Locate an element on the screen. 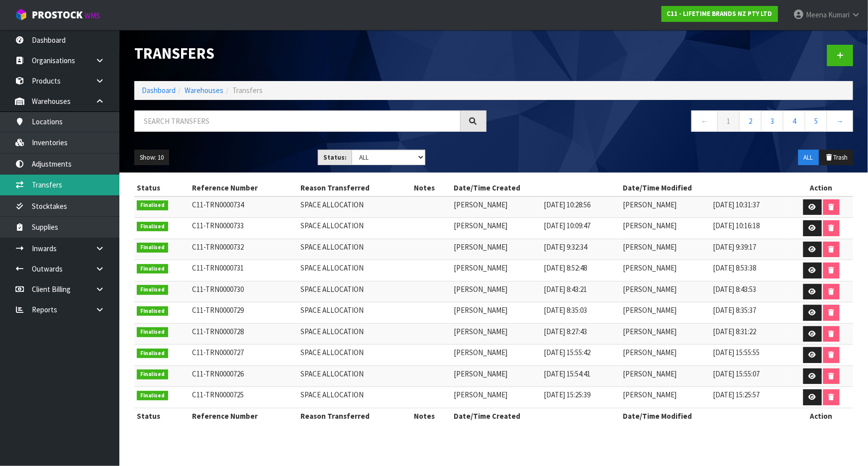  strong: Status: is located at coordinates (335, 157).